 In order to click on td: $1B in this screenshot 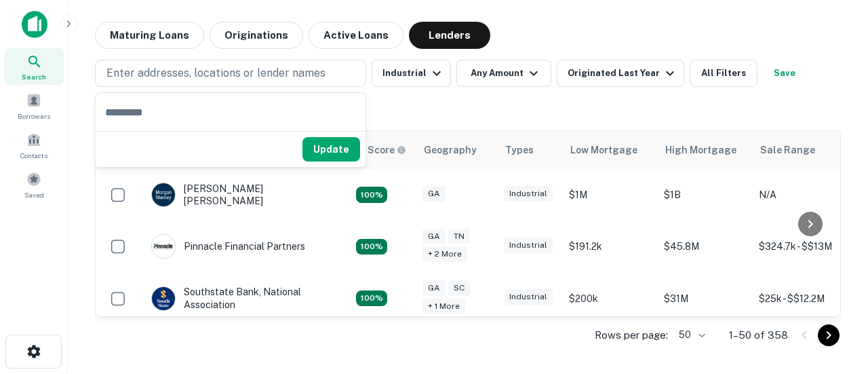, I will do `click(705, 194)`.